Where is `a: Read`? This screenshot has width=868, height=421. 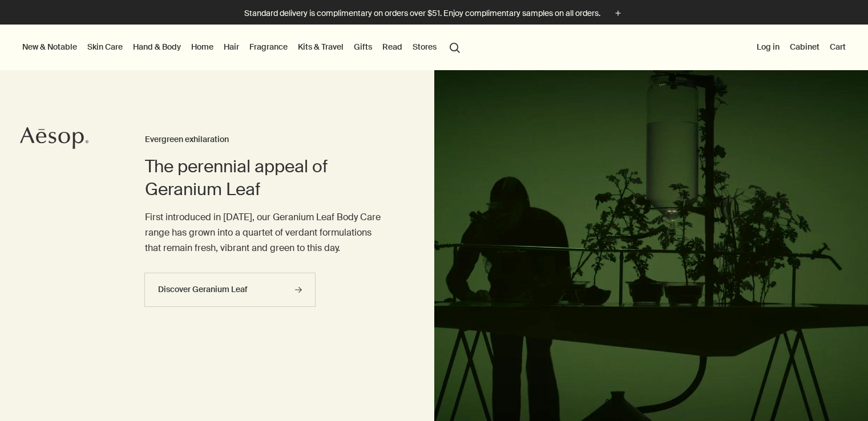 a: Read is located at coordinates (392, 47).